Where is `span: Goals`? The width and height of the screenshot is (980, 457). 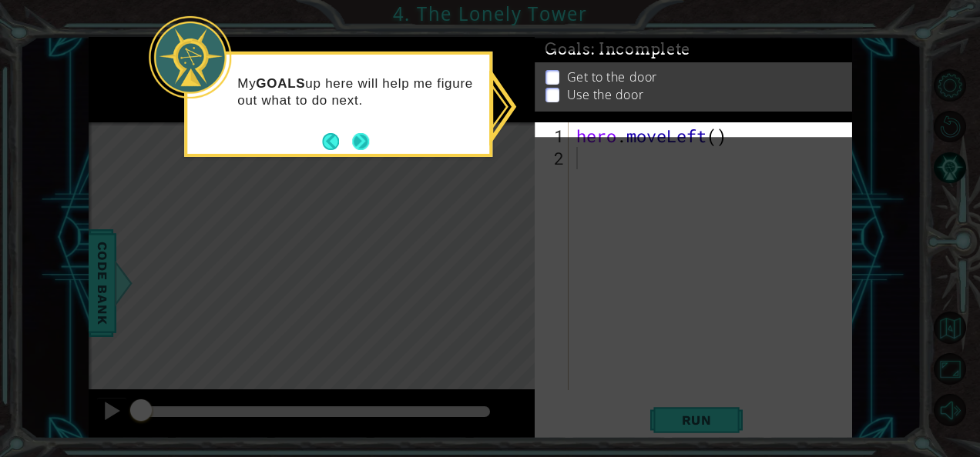 span: Goals is located at coordinates (617, 50).